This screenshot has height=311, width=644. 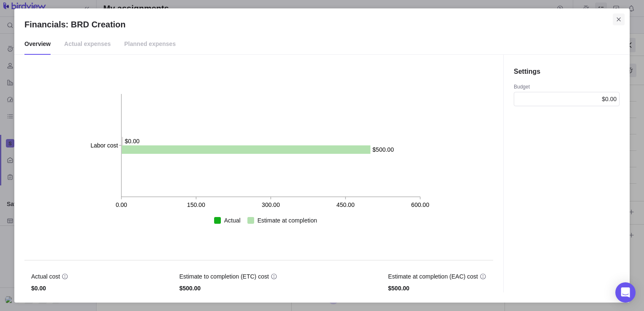 What do you see at coordinates (45, 277) in the screenshot?
I see `span: Actual cost` at bounding box center [45, 277].